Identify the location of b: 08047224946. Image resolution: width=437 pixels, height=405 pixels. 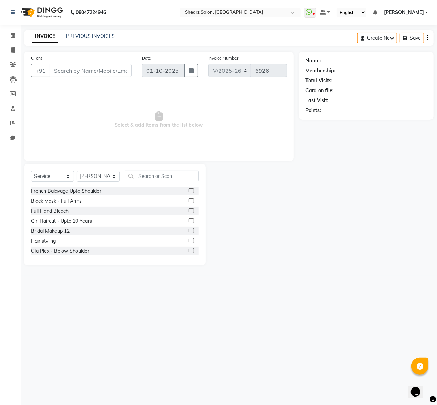
(91, 12).